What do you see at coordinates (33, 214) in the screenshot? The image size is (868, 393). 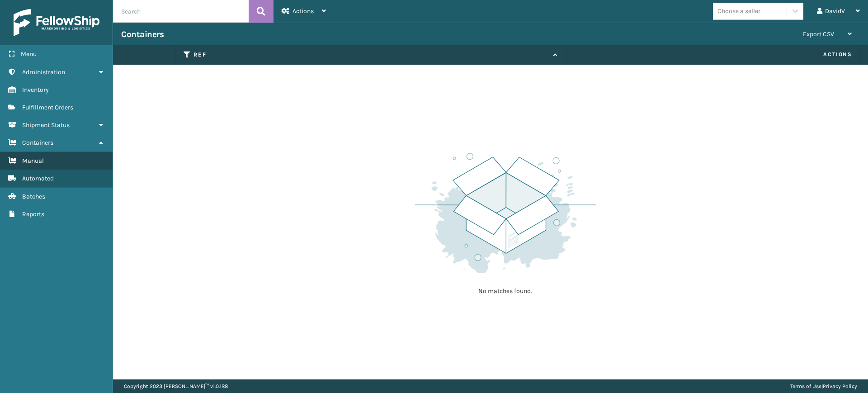 I see `span: Reports` at bounding box center [33, 214].